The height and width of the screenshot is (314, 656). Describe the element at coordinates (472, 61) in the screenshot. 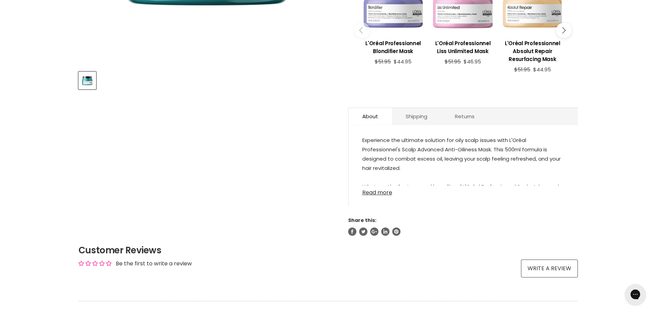

I see `span: $46.95` at that location.